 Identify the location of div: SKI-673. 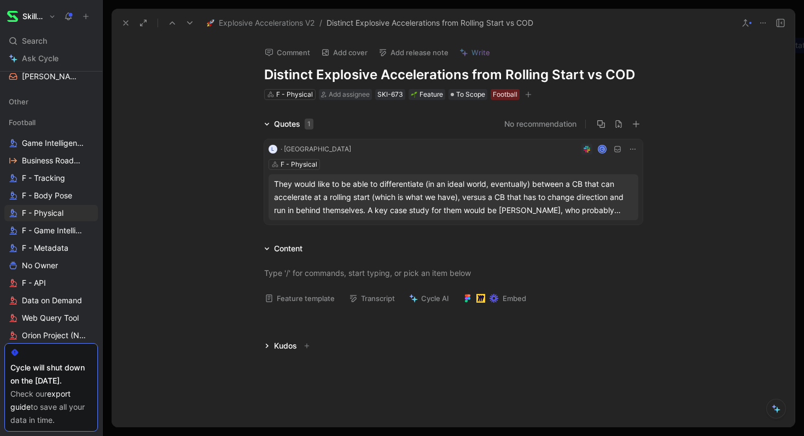
(390, 95).